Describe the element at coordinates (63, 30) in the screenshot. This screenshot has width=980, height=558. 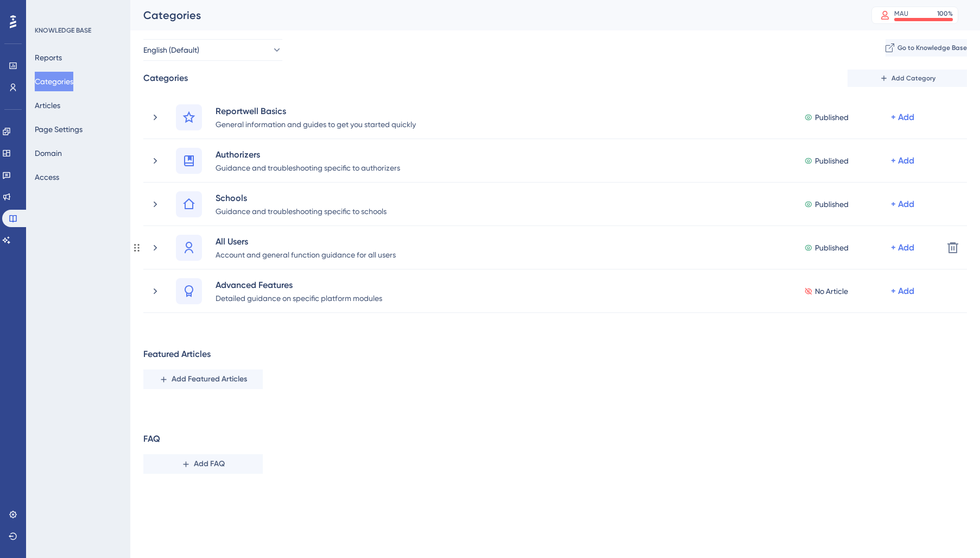
I see `div: KNOWLEDGE BASE` at that location.